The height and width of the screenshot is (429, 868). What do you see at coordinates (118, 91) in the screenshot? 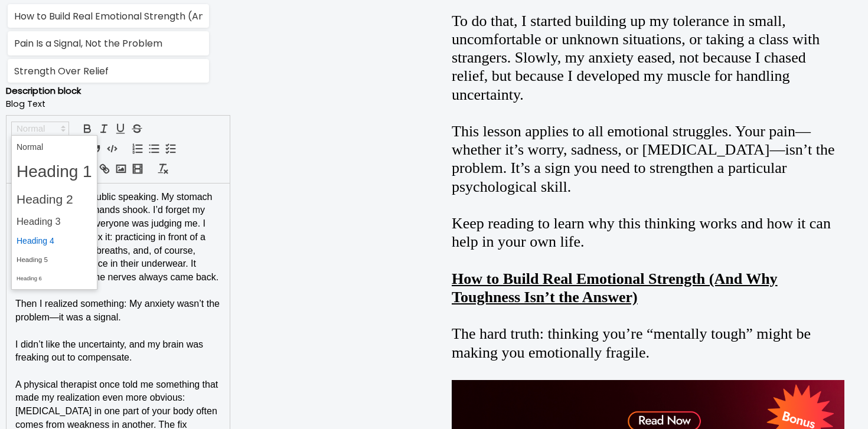
I see `p: Description block` at bounding box center [118, 91].